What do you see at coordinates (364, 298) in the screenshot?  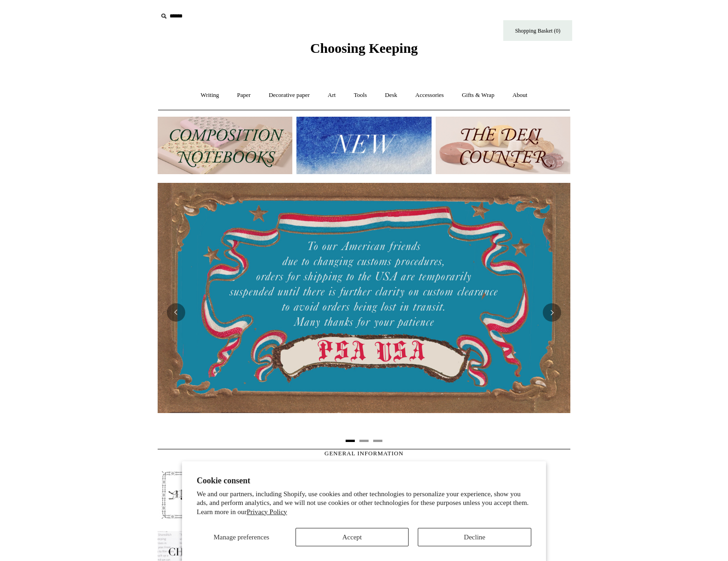 I see `img: USA PSA .jpg__PID:33428022-6587-48b7-8b57-d7eefc91f15a` at bounding box center [364, 298].